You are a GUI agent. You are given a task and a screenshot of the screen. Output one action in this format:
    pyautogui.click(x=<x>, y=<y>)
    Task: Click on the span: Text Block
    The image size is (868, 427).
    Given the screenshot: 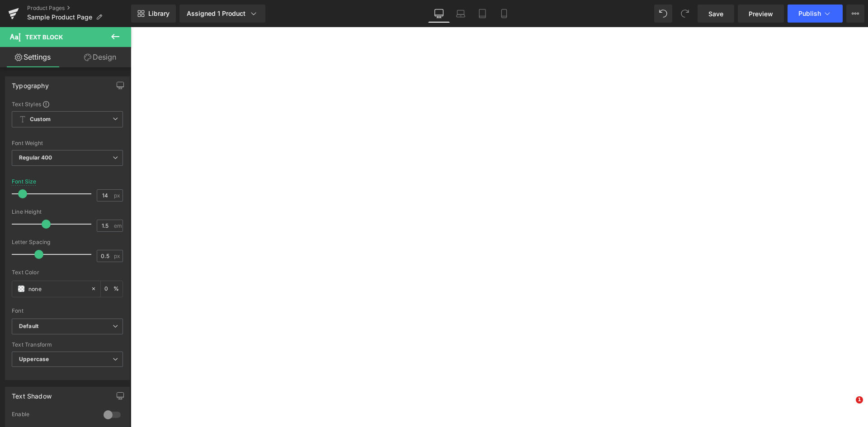 What is the action you would take?
    pyautogui.click(x=44, y=37)
    